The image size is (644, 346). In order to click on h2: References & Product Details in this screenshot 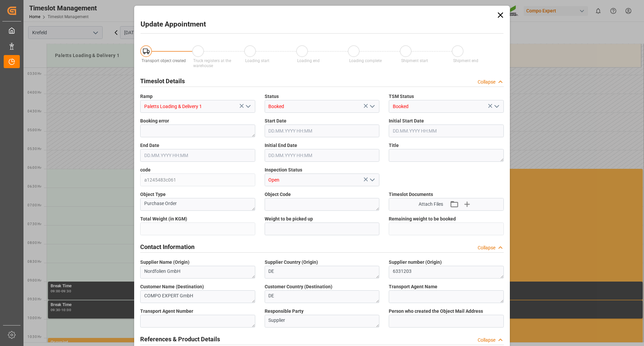, I will do `click(180, 339)`.